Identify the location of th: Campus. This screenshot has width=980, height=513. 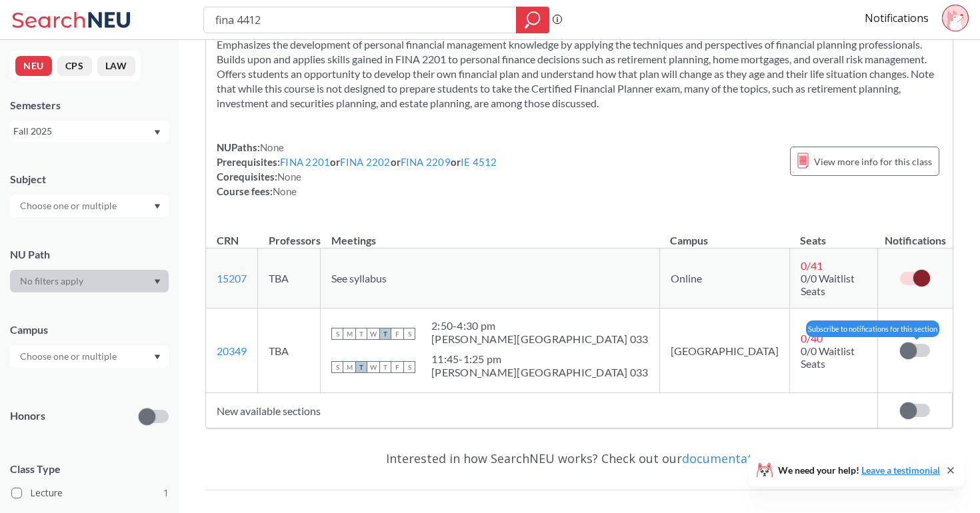
(724, 234).